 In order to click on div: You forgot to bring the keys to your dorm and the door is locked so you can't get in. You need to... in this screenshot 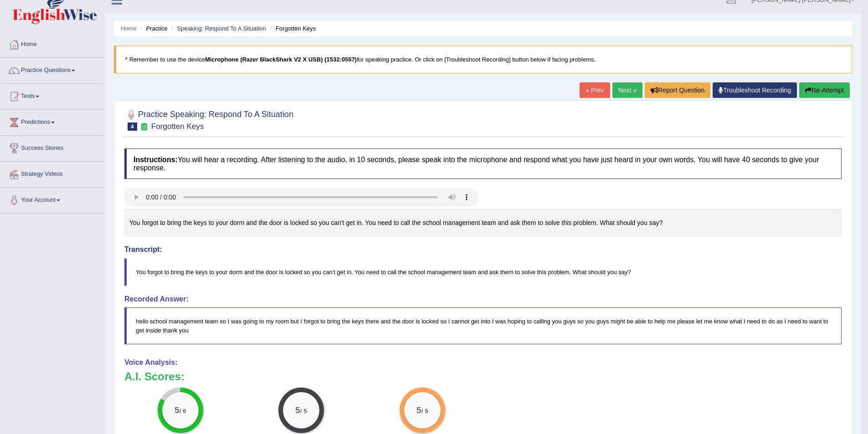, I will do `click(483, 222)`.